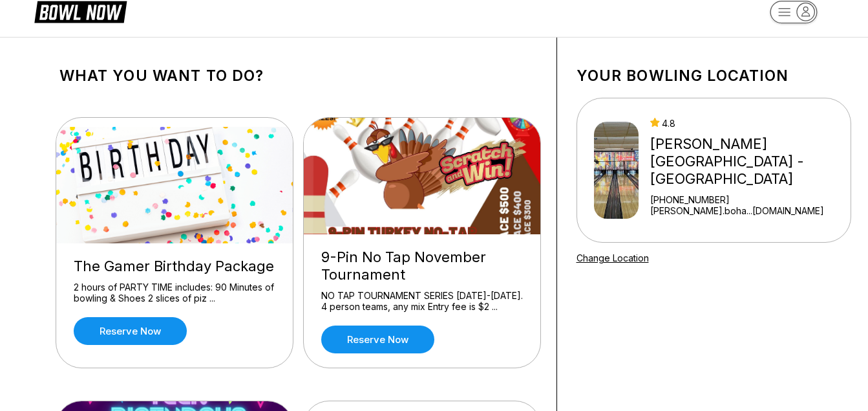  Describe the element at coordinates (298, 76) in the screenshot. I see `h1: What you want to do?` at that location.